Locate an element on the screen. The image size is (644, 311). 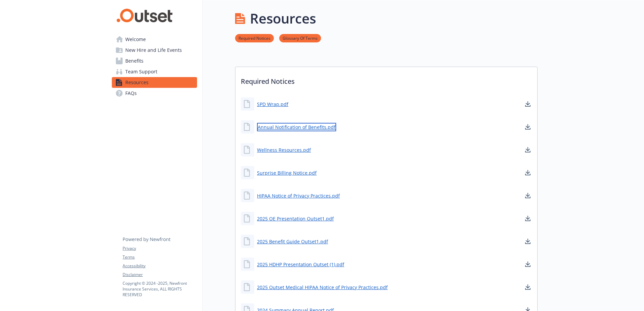
a: SPD Wrap.pdf is located at coordinates (272, 104).